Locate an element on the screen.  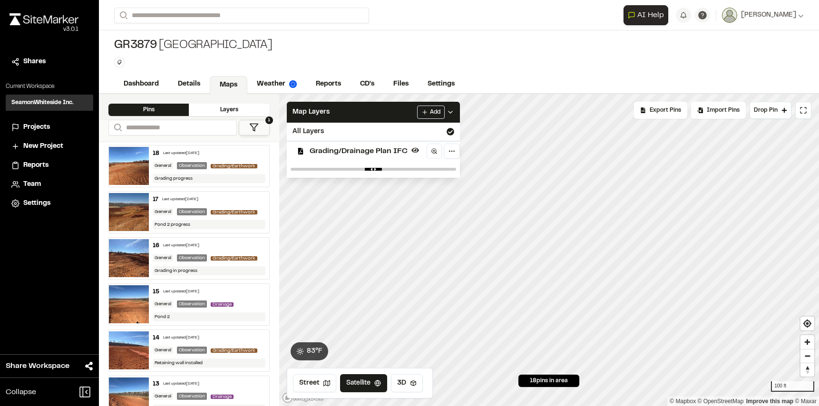
button: 1 is located at coordinates (254, 127).